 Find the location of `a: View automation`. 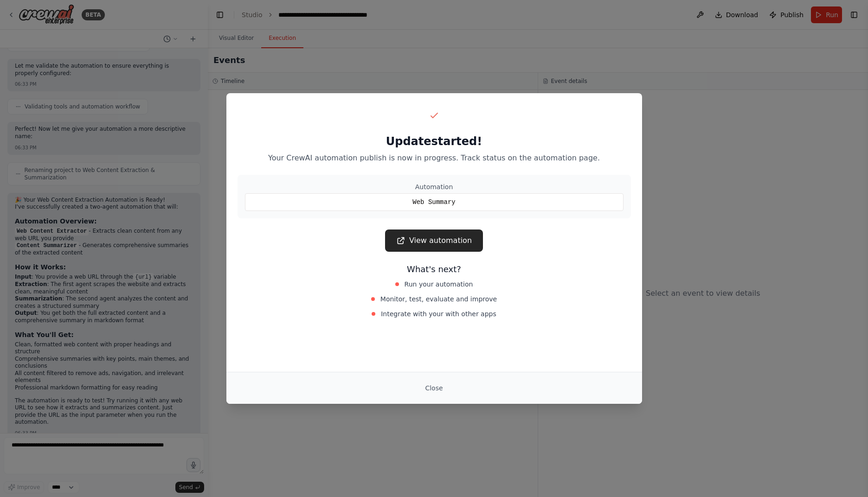

a: View automation is located at coordinates (433, 241).